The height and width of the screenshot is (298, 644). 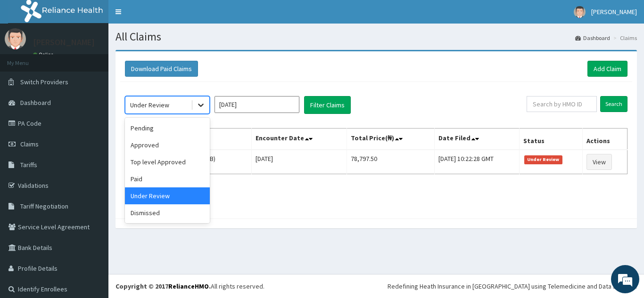 I want to click on th: Total Price(₦), so click(x=391, y=140).